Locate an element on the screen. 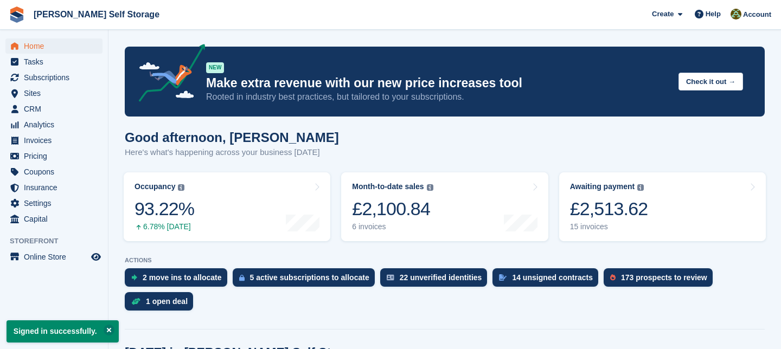 The width and height of the screenshot is (781, 349). div: 14 unsigned contracts is located at coordinates (552, 278).